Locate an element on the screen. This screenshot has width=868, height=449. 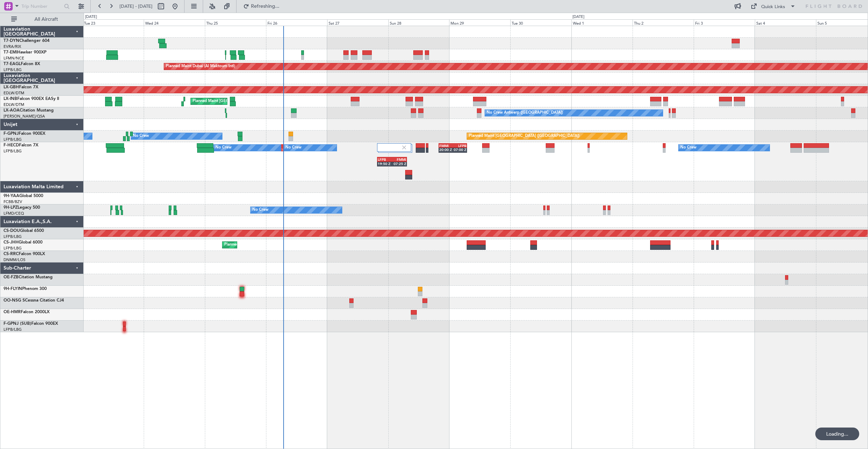
a: OE-FZBCitation Mustang is located at coordinates (28, 277).